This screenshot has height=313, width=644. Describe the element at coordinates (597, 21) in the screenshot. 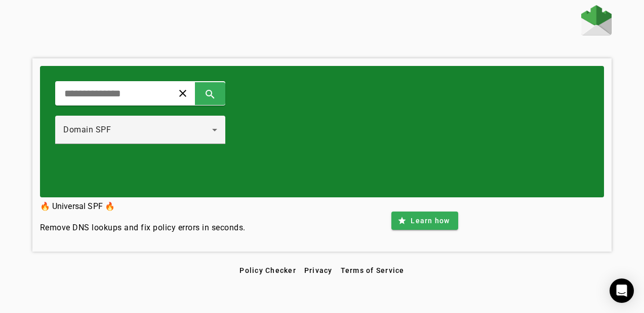

I see `a: Home` at that location.